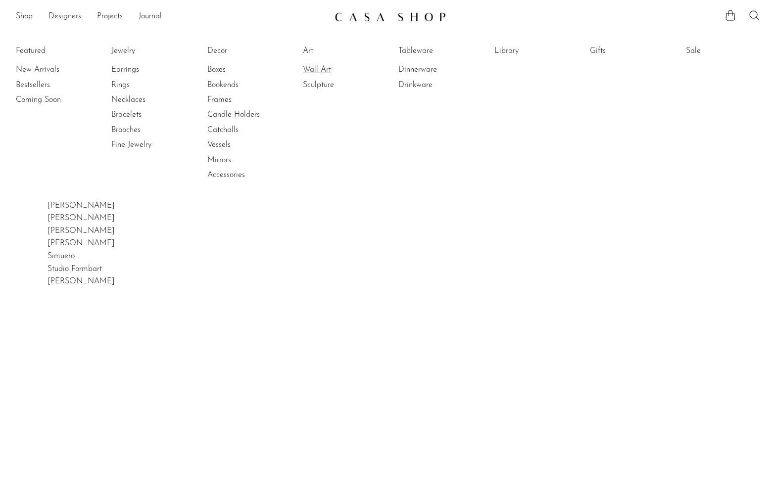 This screenshot has width=776, height=494. What do you see at coordinates (531, 51) in the screenshot?
I see `a: Library` at bounding box center [531, 51].